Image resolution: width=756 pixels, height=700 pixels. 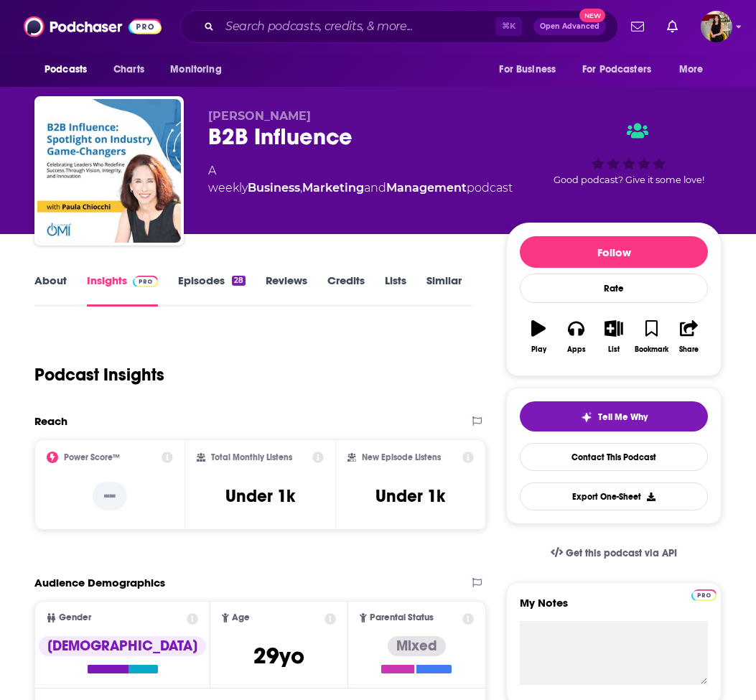 I want to click on a: Management, so click(x=427, y=187).